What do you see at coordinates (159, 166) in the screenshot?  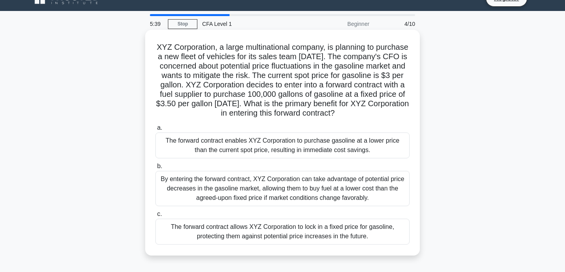 I see `span: b.` at bounding box center [159, 166].